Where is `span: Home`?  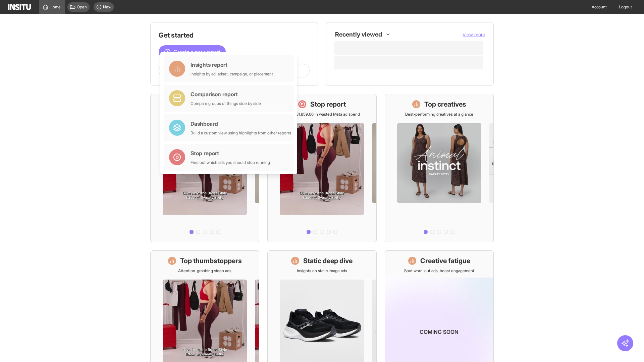
span: Home is located at coordinates (55, 7).